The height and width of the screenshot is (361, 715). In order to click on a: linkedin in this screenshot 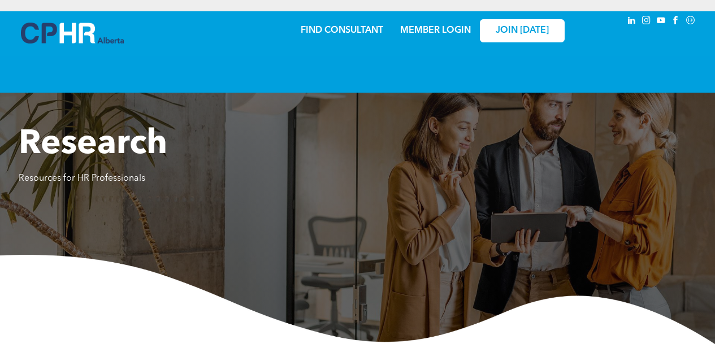, I will do `click(632, 21)`.